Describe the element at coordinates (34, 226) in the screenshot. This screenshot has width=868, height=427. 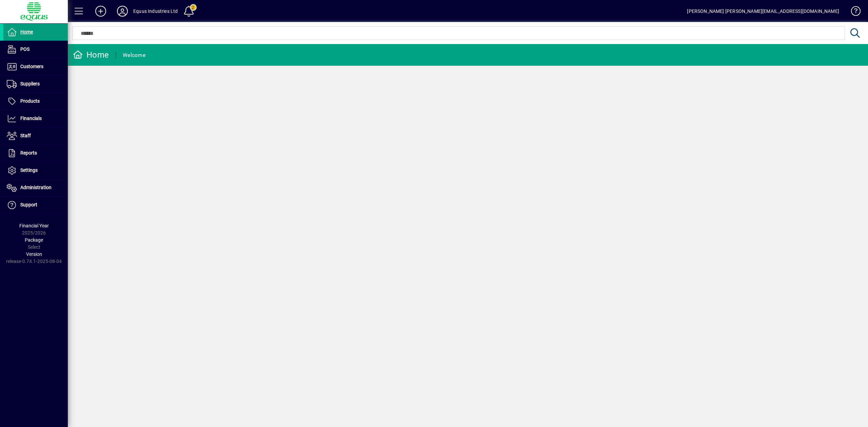
I see `span: Financial Year` at that location.